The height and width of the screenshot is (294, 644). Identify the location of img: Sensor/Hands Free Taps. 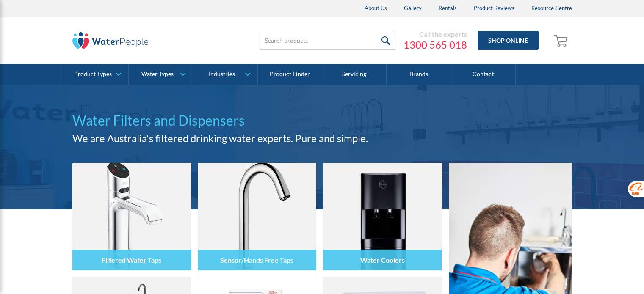
(257, 217).